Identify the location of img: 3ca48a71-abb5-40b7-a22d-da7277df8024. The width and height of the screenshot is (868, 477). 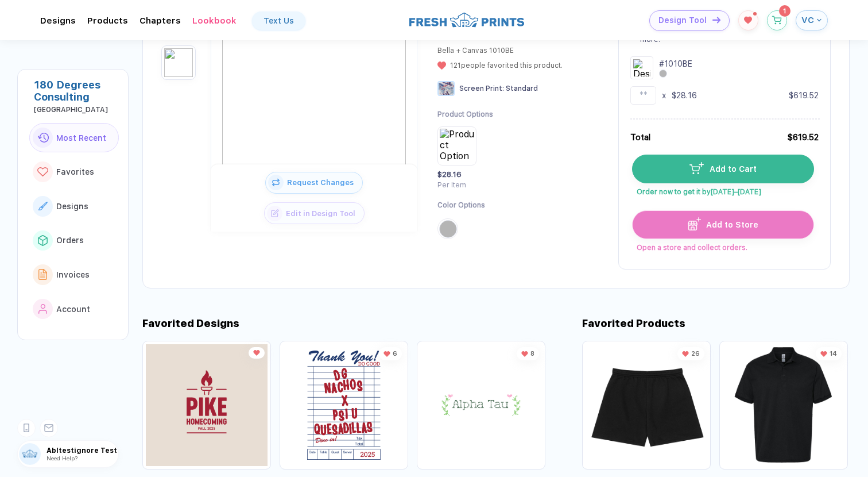
(646, 405).